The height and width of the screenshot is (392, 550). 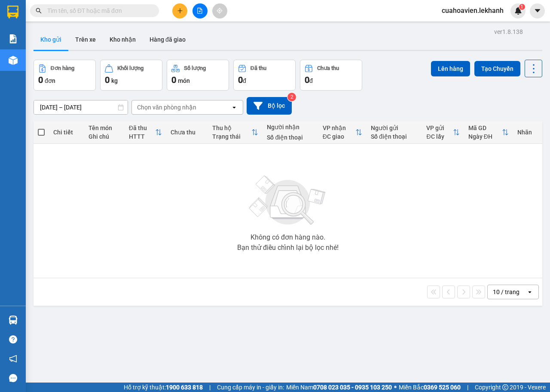 What do you see at coordinates (394, 128) in the screenshot?
I see `div: Người gửi` at bounding box center [394, 128].